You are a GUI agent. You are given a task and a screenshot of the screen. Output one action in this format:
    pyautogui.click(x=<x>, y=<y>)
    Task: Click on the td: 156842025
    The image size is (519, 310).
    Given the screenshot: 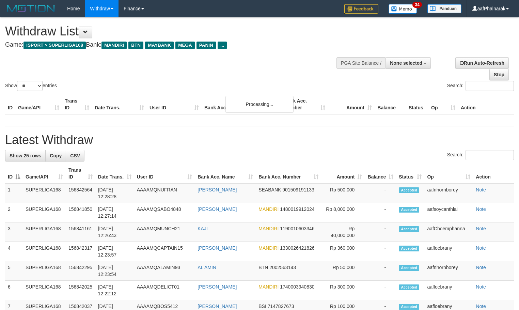 What is the action you would take?
    pyautogui.click(x=80, y=290)
    